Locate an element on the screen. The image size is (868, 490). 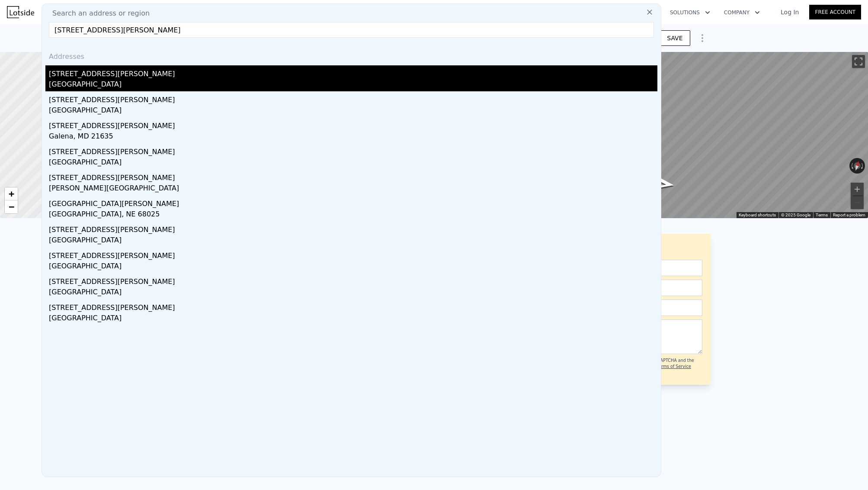
path: Go East, Phelps Ave is located at coordinates (663, 184).